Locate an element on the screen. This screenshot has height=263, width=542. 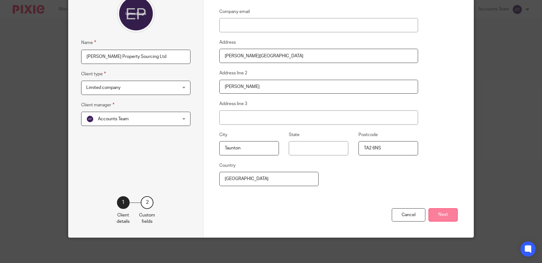
label: State is located at coordinates (294, 135).